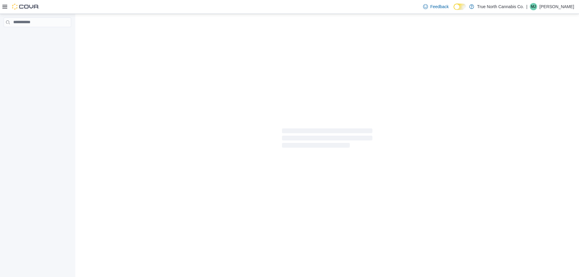 The height and width of the screenshot is (277, 579). Describe the element at coordinates (460, 7) in the screenshot. I see `input: Dark Mode` at that location.